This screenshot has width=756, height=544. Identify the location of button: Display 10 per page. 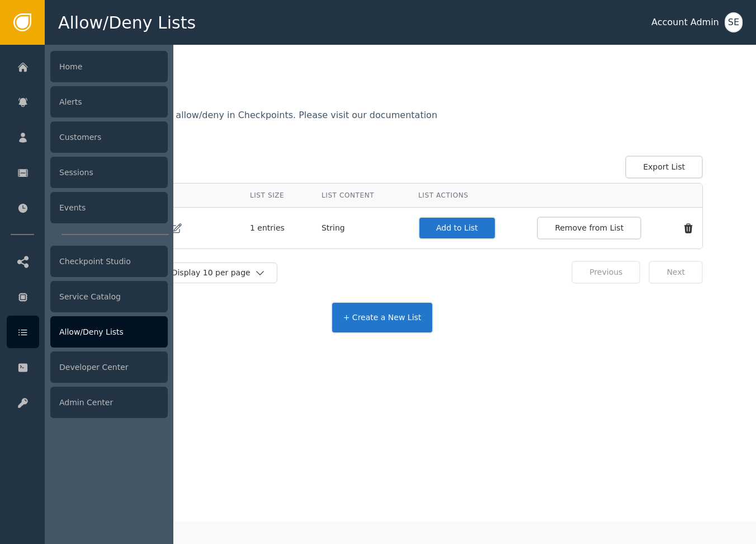
(219, 273).